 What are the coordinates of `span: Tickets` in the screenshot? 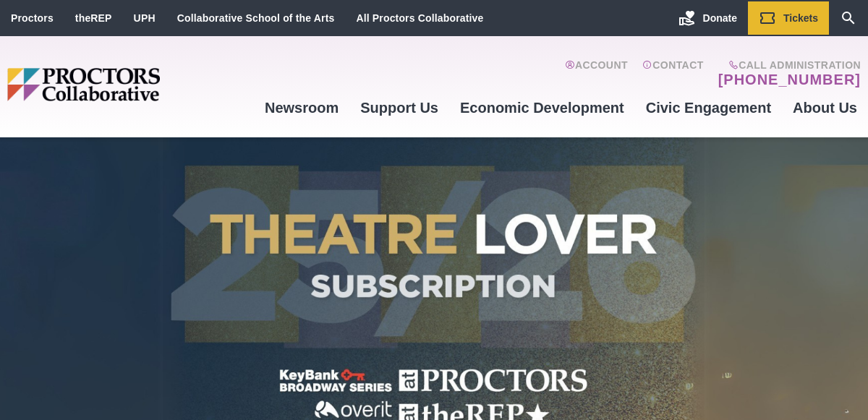 It's located at (801, 18).